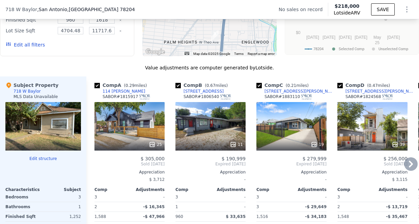 The image size is (419, 224). I want to click on span: Map data ©2025 Google, so click(211, 54).